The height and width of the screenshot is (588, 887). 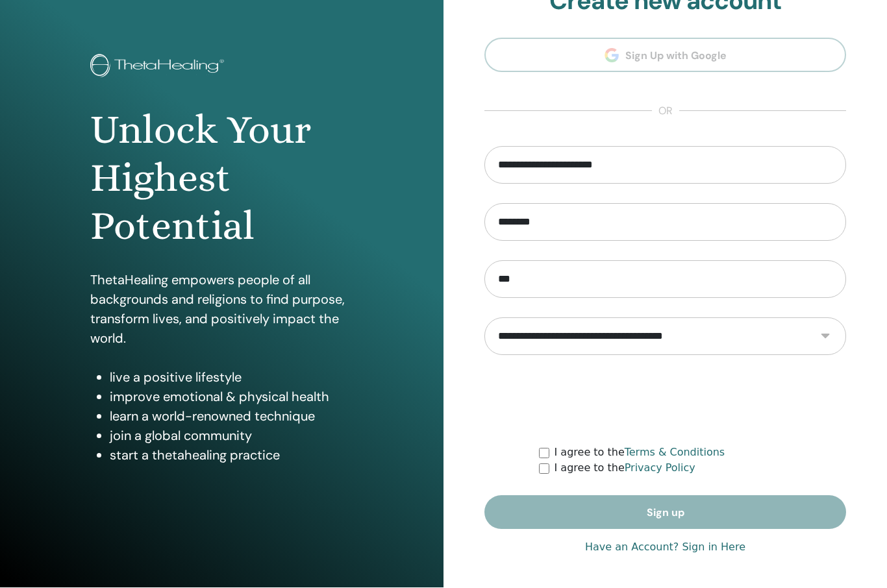 I want to click on li: live a positive lifestyle, so click(x=231, y=378).